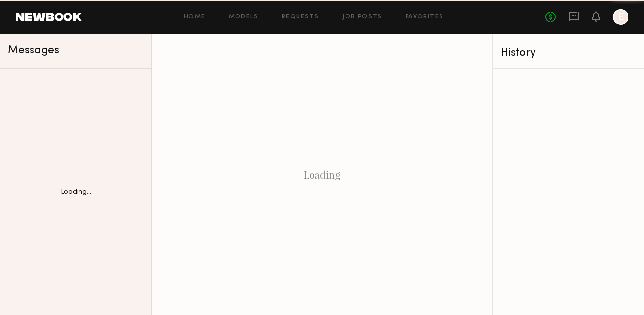  What do you see at coordinates (34, 51) in the screenshot?
I see `span: Messages` at bounding box center [34, 51].